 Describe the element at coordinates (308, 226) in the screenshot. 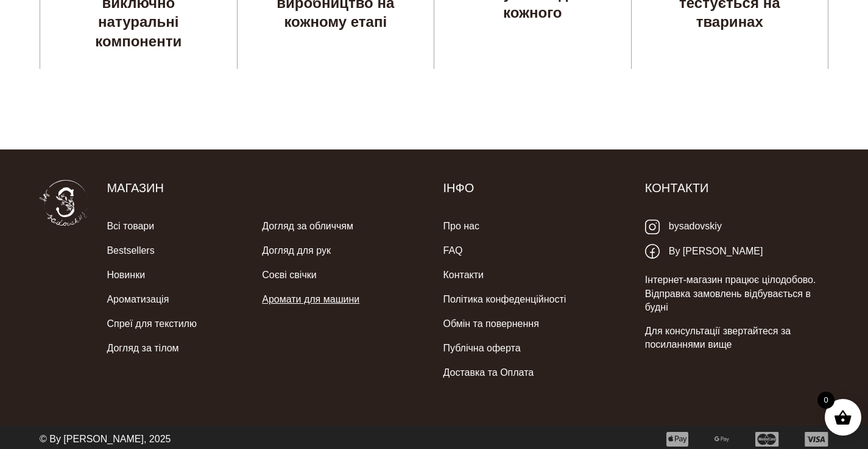

I see `a: Догляд за обличчям` at that location.